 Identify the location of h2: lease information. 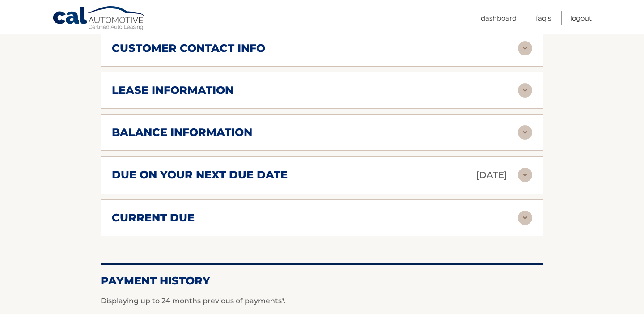
(173, 91).